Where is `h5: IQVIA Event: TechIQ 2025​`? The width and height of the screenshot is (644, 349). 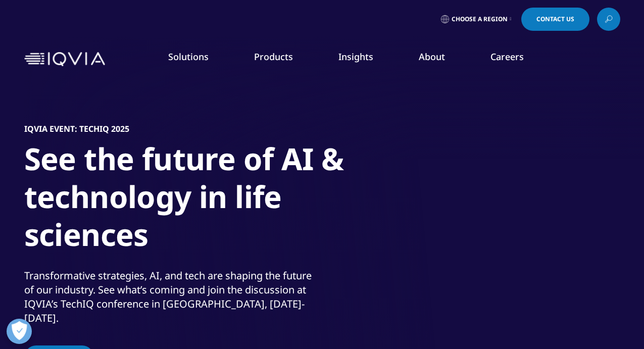 h5: IQVIA Event: TechIQ 2025​ is located at coordinates (77, 129).